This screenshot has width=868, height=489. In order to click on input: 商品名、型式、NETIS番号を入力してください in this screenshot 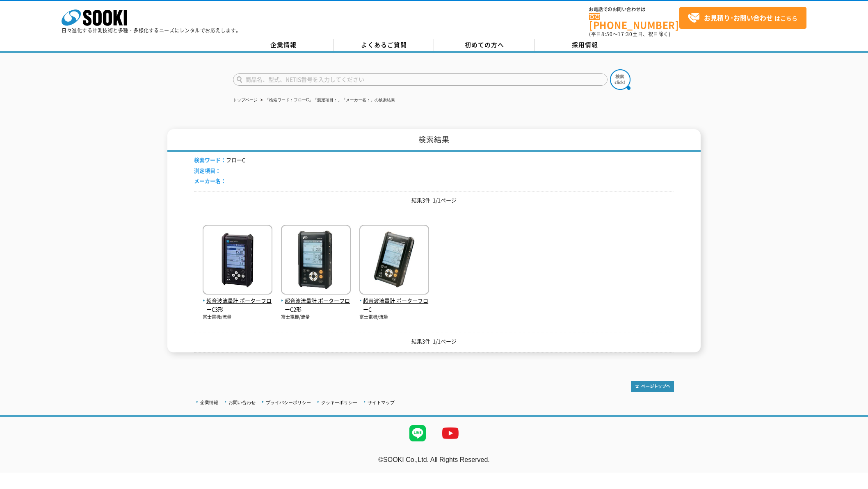, I will do `click(420, 79)`.